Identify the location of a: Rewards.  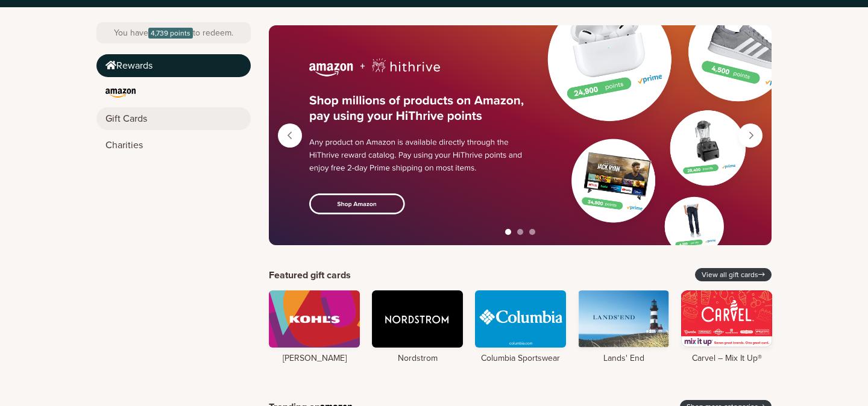
(173, 66).